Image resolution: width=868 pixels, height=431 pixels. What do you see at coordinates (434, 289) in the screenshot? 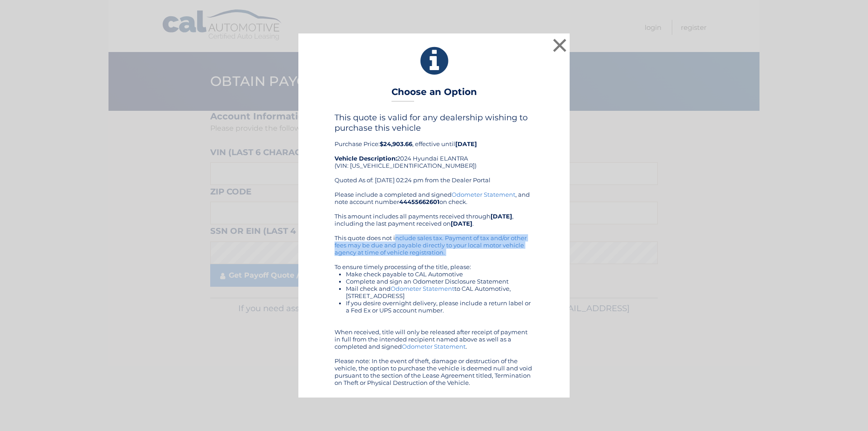
I see `div: Please include a completed and signed , and note account number on check. This amount includes al...` at bounding box center [434, 289].